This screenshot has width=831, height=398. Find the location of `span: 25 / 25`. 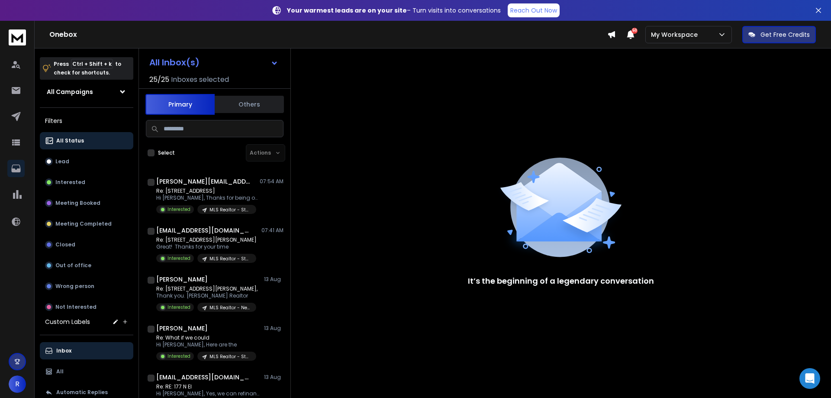

span: 25 / 25 is located at coordinates (159, 80).